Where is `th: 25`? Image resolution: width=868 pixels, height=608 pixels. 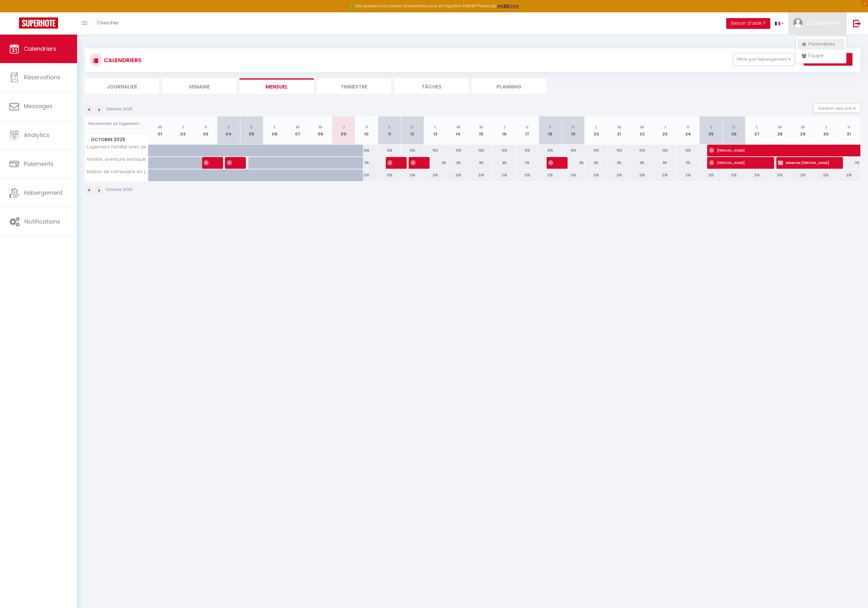
th: 25 is located at coordinates (711, 130).